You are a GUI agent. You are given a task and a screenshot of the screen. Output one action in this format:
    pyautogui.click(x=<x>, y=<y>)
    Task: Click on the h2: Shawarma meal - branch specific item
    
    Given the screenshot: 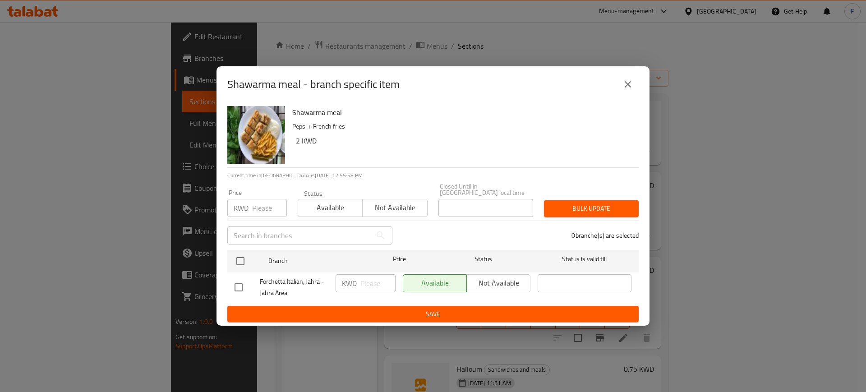 What is the action you would take?
    pyautogui.click(x=314, y=84)
    